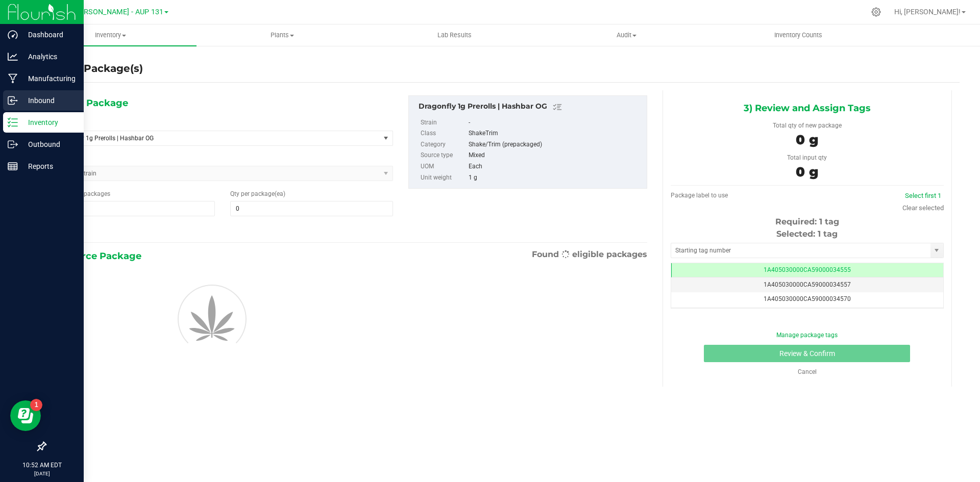 The width and height of the screenshot is (980, 482). Describe the element at coordinates (13, 122) in the screenshot. I see `inline-svg: Inventory` at that location.